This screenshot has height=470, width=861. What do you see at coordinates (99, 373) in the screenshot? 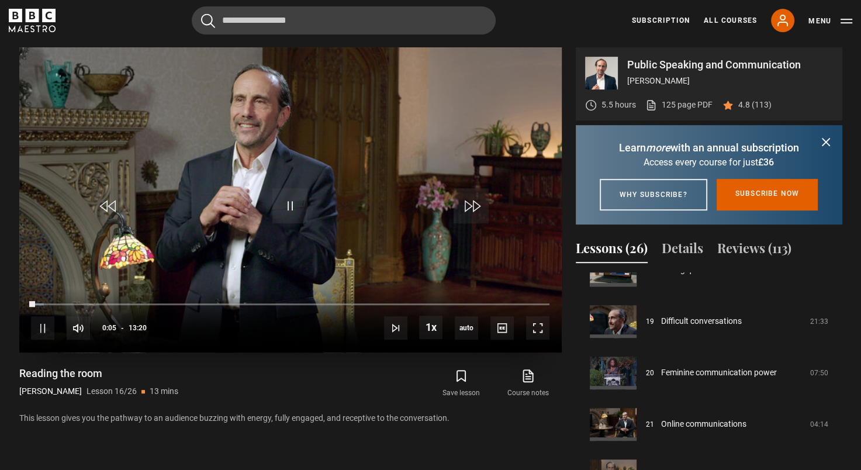
I see `h1: Reading the room` at bounding box center [99, 373].